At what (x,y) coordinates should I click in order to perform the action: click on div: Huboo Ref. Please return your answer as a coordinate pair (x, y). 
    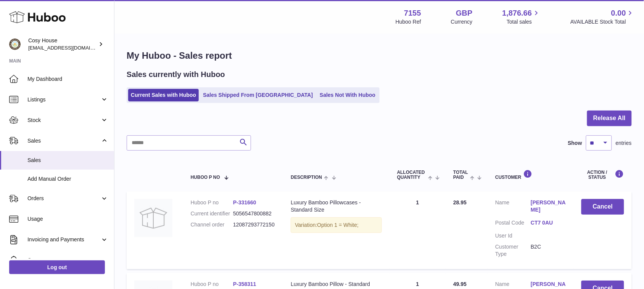
    Looking at the image, I should click on (408, 22).